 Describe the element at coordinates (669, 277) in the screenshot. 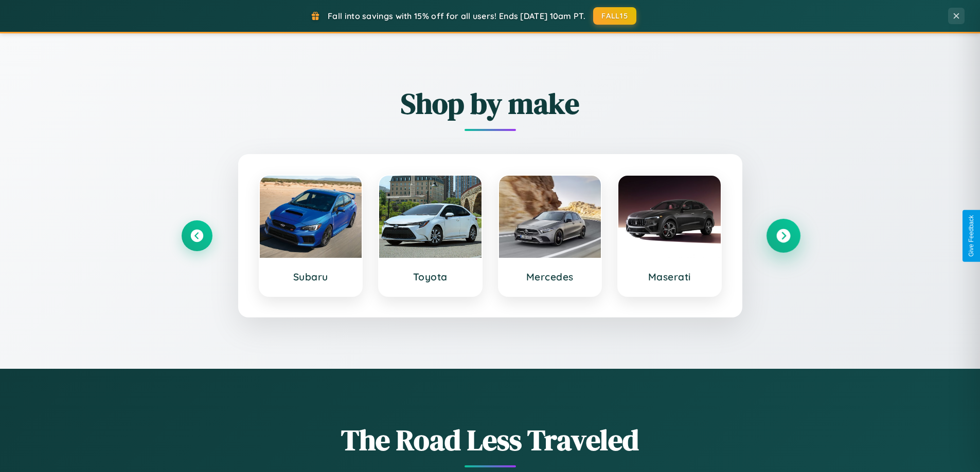

I see `h3: Maserati` at that location.